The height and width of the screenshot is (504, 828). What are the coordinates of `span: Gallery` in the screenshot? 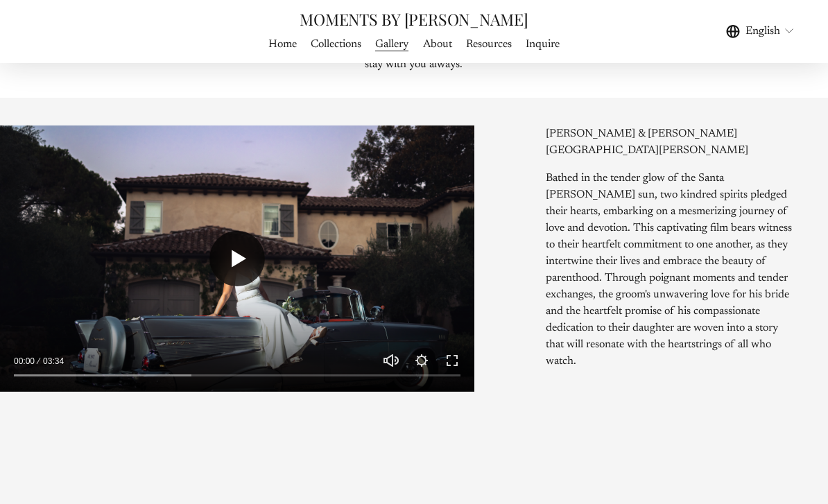 It's located at (392, 44).